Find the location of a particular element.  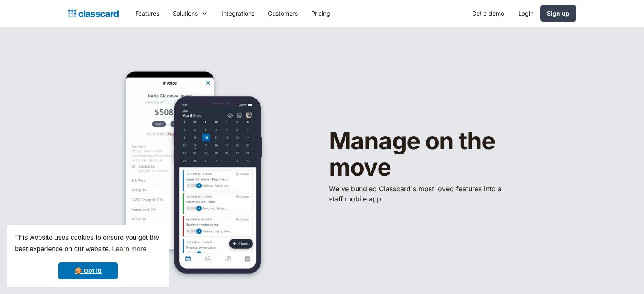

span: This website uses cookies to ensure you get the best experience on our website. is located at coordinates (88, 244).